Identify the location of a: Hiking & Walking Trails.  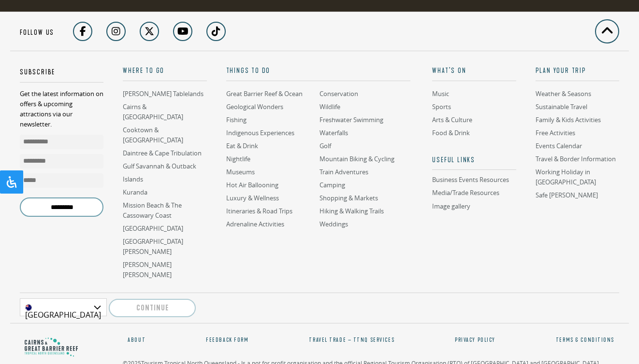
(351, 211).